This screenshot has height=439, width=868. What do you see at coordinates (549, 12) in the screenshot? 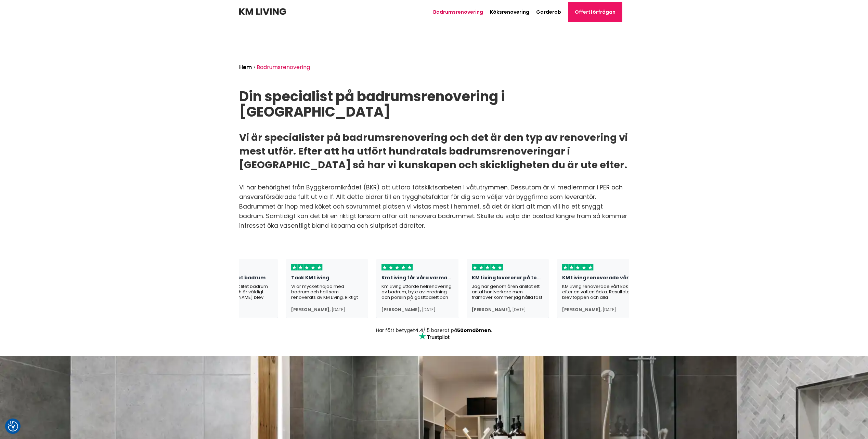
I see `a: Garderob` at bounding box center [549, 12].